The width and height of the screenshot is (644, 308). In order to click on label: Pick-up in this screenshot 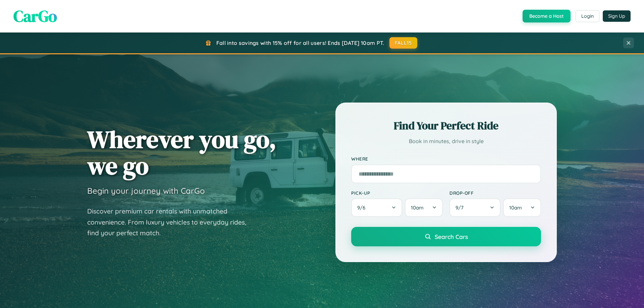, I will do `click(397, 193)`.